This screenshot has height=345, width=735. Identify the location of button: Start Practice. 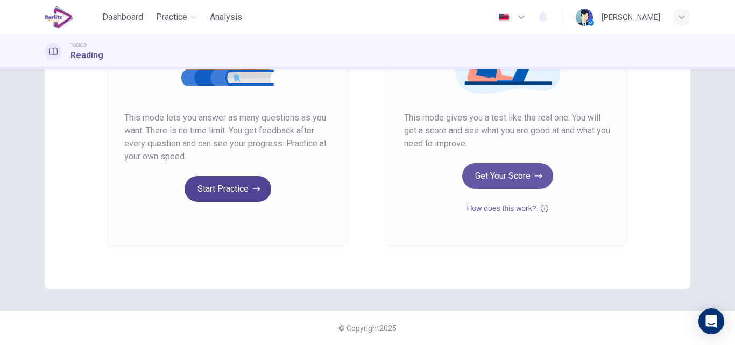
(228, 189).